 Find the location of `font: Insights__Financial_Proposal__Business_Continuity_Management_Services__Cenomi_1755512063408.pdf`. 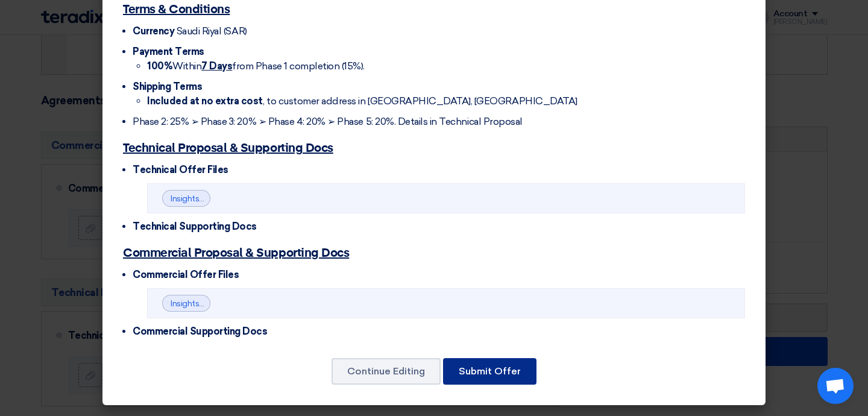

font: Insights__Financial_Proposal__Business_Continuity_Management_Services__Cenomi_1755512063408.pdf is located at coordinates (377, 303).